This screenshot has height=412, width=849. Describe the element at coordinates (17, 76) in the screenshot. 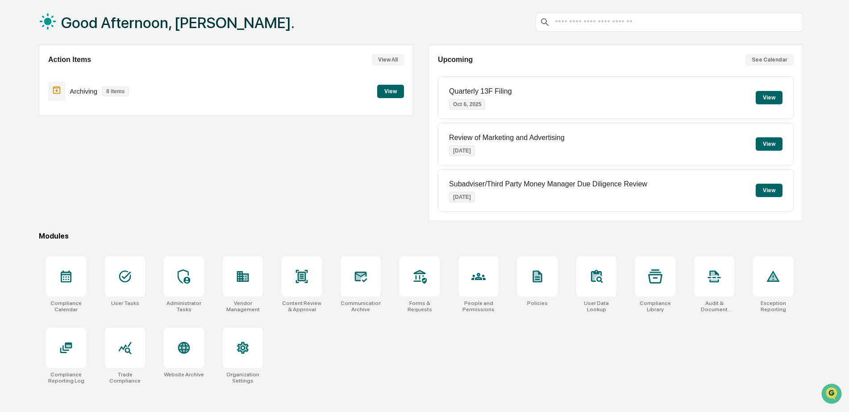

I see `img: 1746055101610-c473b297-6a78-478c-a979-82029cc54cd1` at that location.